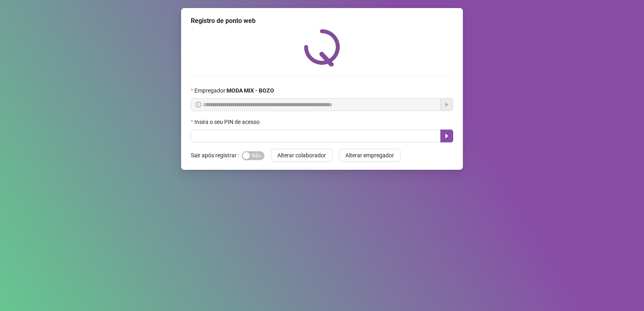  What do you see at coordinates (447, 136) in the screenshot?
I see `span: caret-right` at bounding box center [447, 136].